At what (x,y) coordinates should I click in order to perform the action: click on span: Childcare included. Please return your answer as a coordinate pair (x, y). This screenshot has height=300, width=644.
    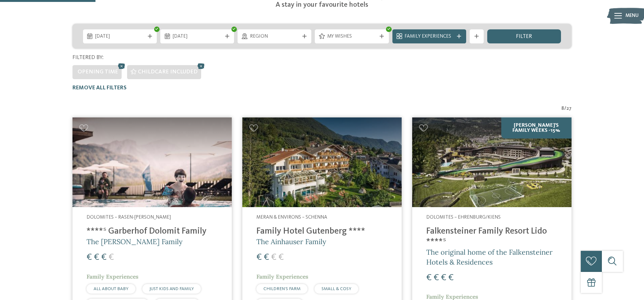
    Looking at the image, I should click on (167, 72).